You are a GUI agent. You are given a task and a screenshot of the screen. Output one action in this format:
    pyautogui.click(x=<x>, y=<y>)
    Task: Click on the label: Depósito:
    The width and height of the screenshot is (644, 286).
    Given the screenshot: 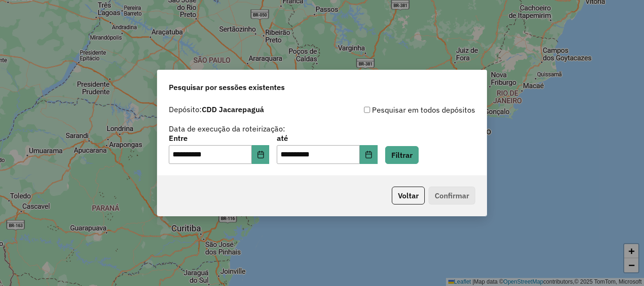 What is the action you would take?
    pyautogui.click(x=216, y=110)
    